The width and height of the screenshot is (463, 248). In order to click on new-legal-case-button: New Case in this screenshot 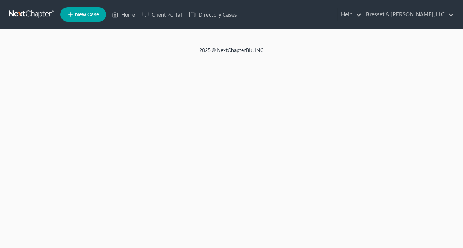, I will do `click(83, 14)`.